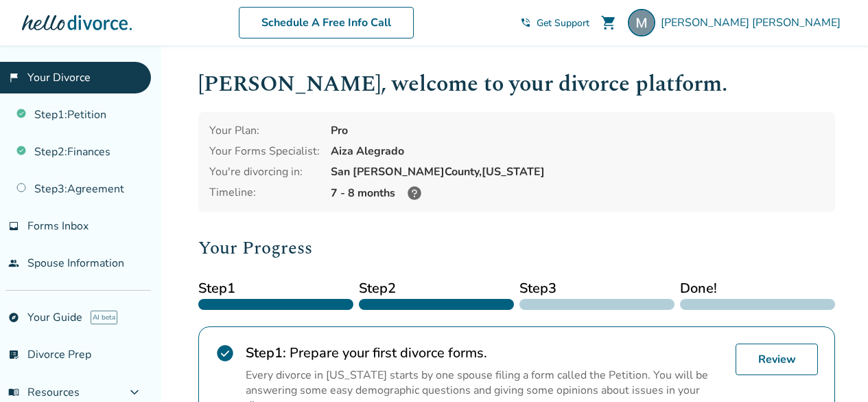  I want to click on div: Pro, so click(577, 130).